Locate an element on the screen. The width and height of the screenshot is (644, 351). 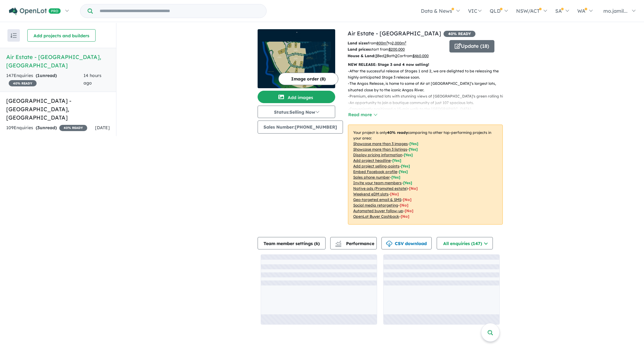
u: Invite your team members is located at coordinates (378, 183).